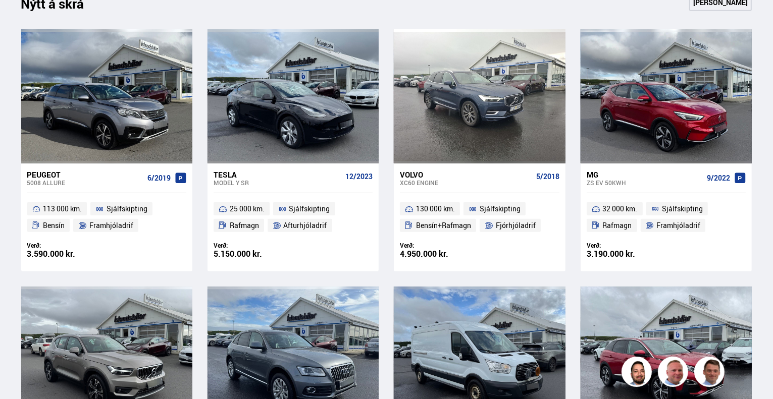  I want to click on span: Bensín, so click(53, 226).